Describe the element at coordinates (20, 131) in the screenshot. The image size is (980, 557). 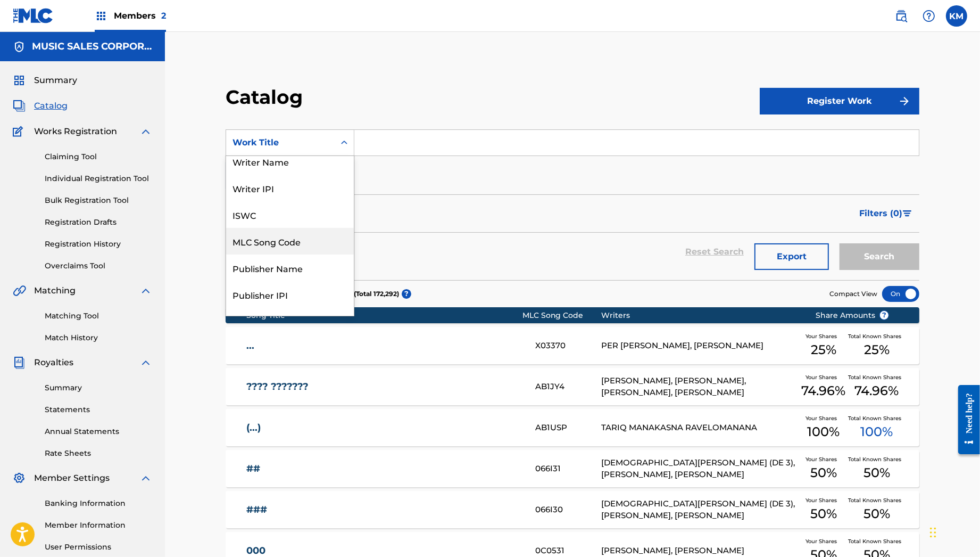
I see `img: Works Registration` at that location.